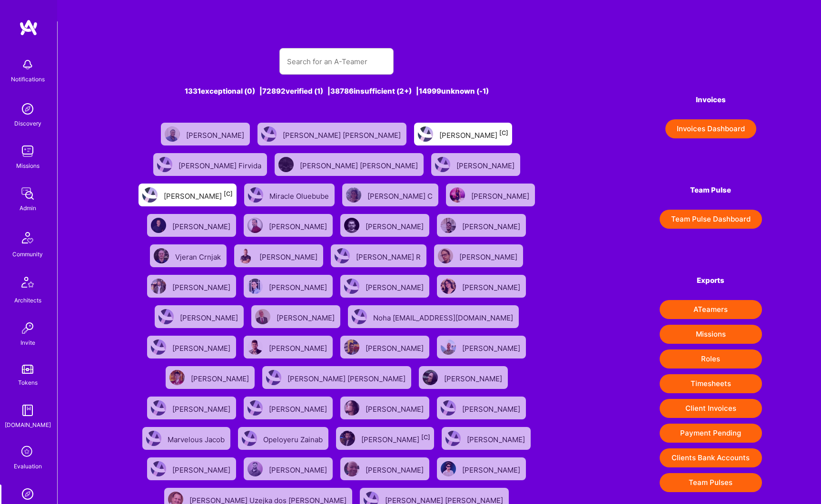 This screenshot has width=821, height=504. I want to click on div: Evaluation, so click(27, 466).